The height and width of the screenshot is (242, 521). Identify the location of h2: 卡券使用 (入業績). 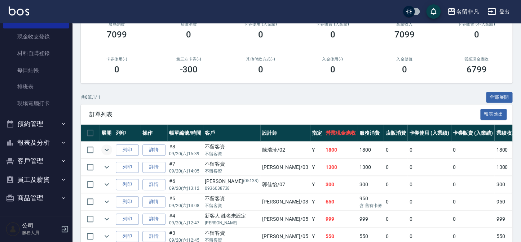
(261, 24).